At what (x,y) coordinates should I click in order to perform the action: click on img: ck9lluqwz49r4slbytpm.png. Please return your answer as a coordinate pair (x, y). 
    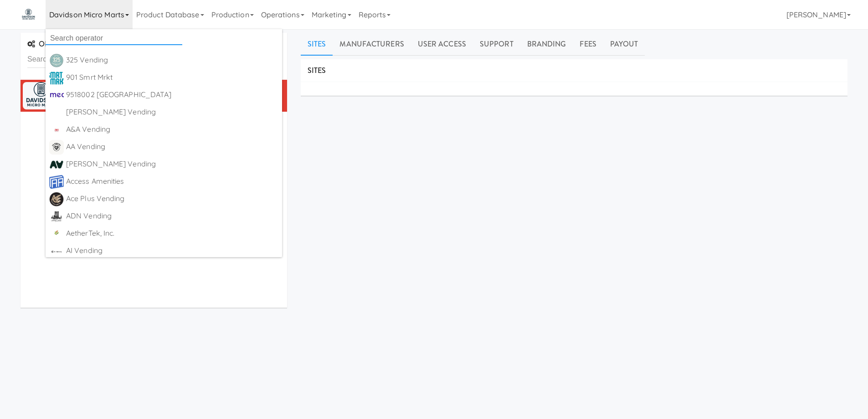
    Looking at the image, I should click on (57, 251).